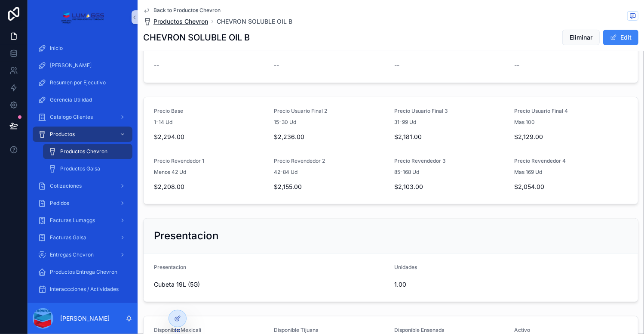  I want to click on span: Mas 100, so click(525, 122).